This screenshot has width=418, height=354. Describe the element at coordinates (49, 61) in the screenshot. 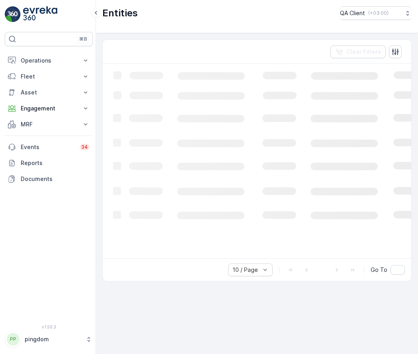

I see `p: Operations` at that location.